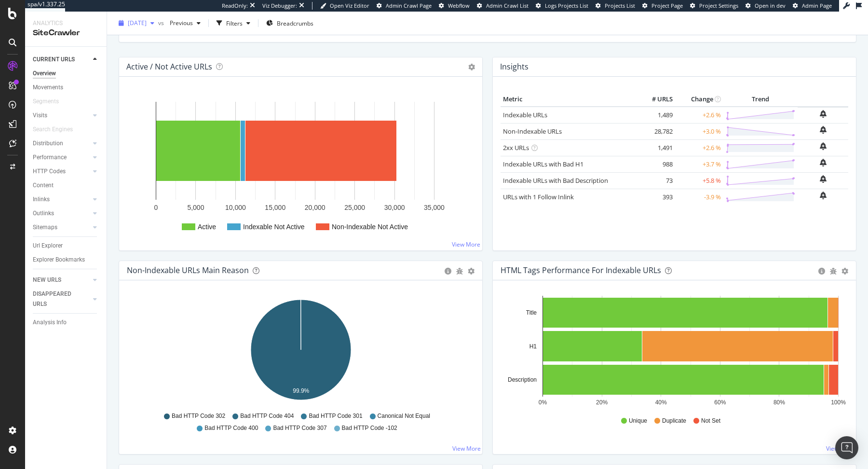  I want to click on a: Projects List, so click(615, 6).